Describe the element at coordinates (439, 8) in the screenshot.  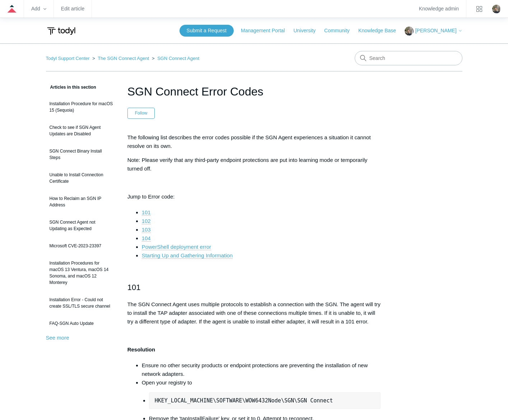
I see `a: Knowledge admin` at that location.